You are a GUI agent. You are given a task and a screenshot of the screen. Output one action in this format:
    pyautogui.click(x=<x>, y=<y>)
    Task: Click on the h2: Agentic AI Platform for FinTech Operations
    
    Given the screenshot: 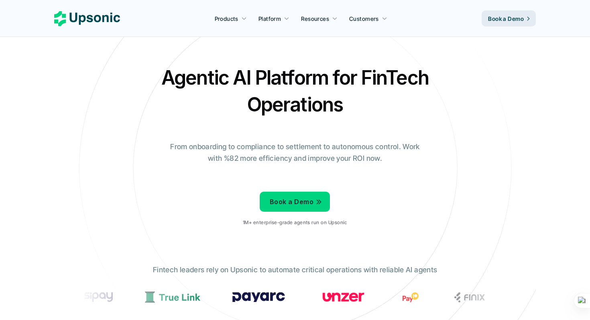 What is the action you would take?
    pyautogui.click(x=295, y=91)
    